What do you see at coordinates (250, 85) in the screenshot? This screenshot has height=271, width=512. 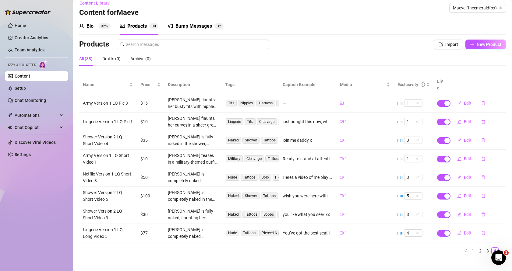 I see `th: Tags` at bounding box center [250, 85].